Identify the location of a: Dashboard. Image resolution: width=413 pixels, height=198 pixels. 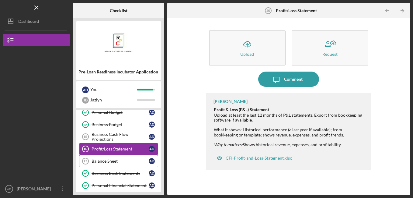
(37, 21).